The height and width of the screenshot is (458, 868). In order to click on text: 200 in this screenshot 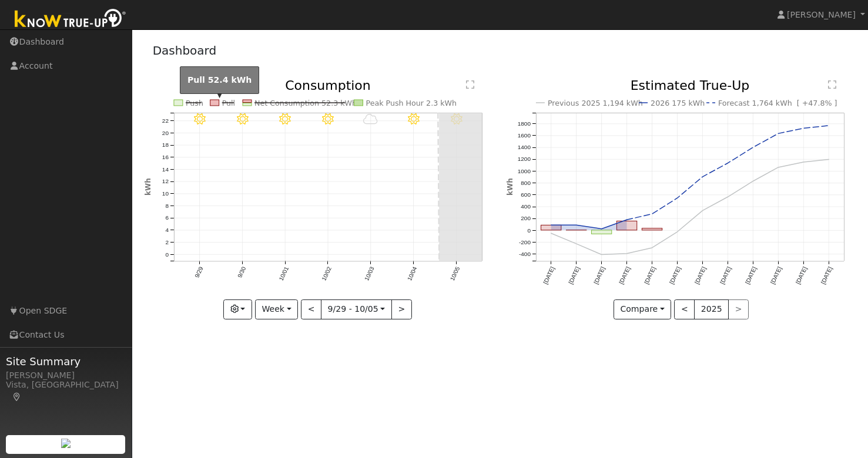, I will do `click(525, 218)`.